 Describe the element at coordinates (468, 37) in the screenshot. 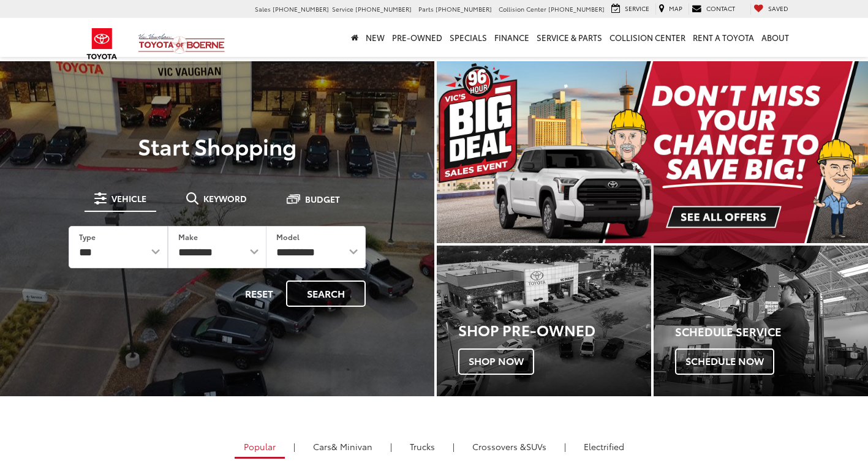

I see `a: Specials` at that location.